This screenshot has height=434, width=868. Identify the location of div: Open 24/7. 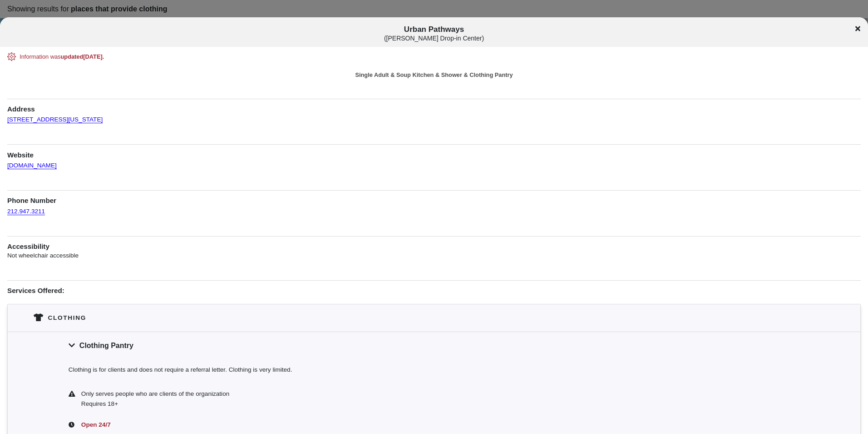
(439, 425).